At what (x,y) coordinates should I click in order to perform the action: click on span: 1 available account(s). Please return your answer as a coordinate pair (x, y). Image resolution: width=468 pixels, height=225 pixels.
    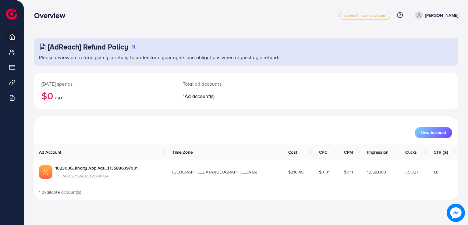
    Looking at the image, I should click on (60, 192).